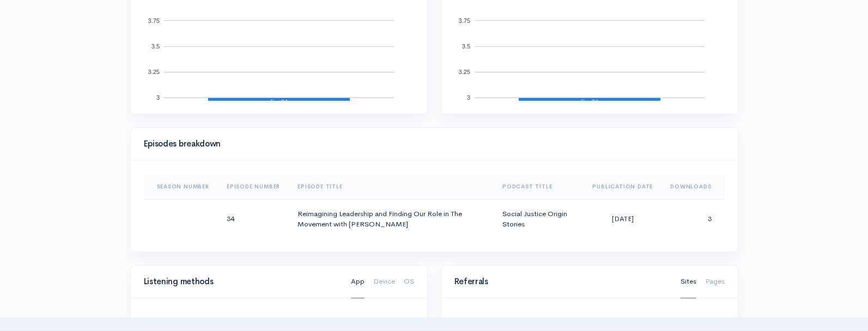  Describe the element at coordinates (409, 282) in the screenshot. I see `a: OS` at that location.